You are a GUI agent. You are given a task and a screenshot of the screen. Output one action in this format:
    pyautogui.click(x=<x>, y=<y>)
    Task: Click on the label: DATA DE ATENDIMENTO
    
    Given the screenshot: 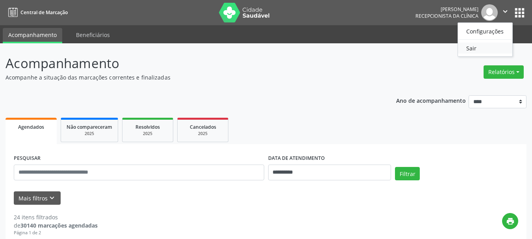 What is the action you would take?
    pyautogui.click(x=296, y=158)
    